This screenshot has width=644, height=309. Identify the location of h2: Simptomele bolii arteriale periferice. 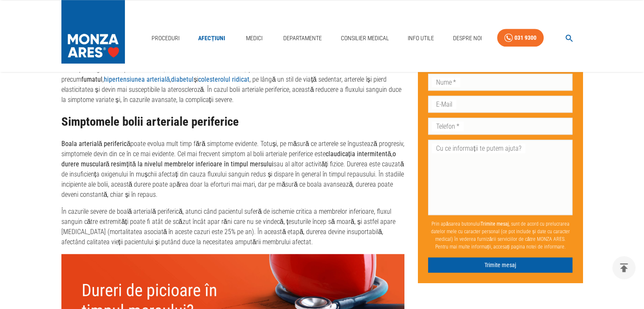
(233, 122).